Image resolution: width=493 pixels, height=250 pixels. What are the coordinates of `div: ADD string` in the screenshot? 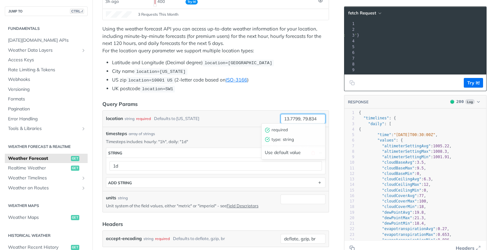 It's located at (120, 183).